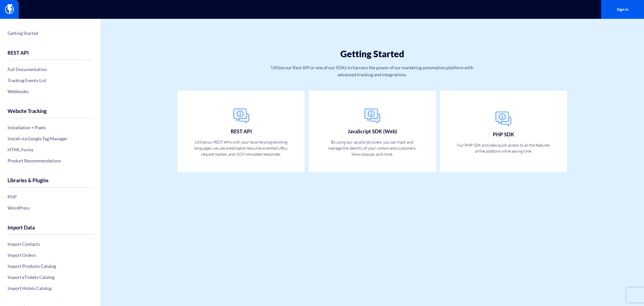 The image size is (644, 306). I want to click on a: Import Contacts, so click(50, 244).